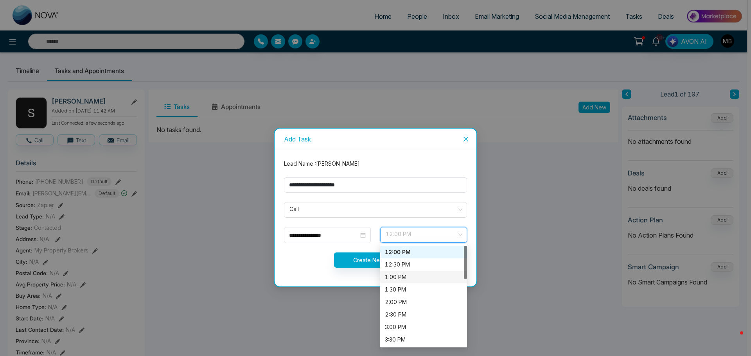 Image resolution: width=751 pixels, height=356 pixels. Describe the element at coordinates (424, 265) in the screenshot. I see `div: 12:30 PM` at that location.